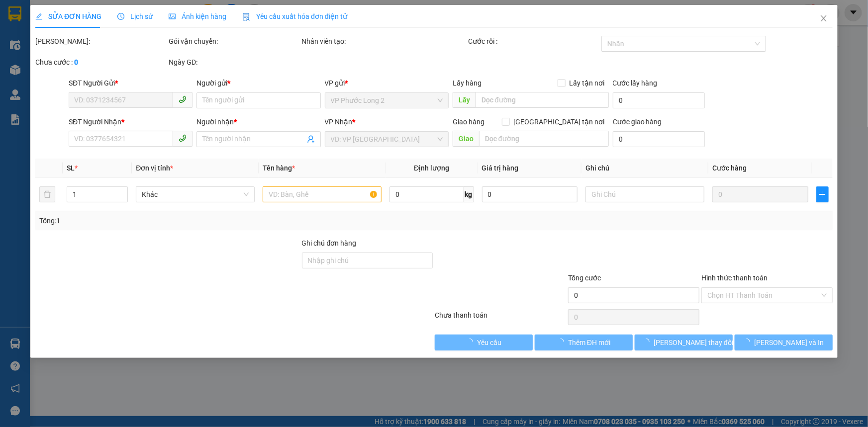 Image resolution: width=868 pixels, height=427 pixels. Describe the element at coordinates (645, 194) in the screenshot. I see `input: Ghi Chú` at that location.